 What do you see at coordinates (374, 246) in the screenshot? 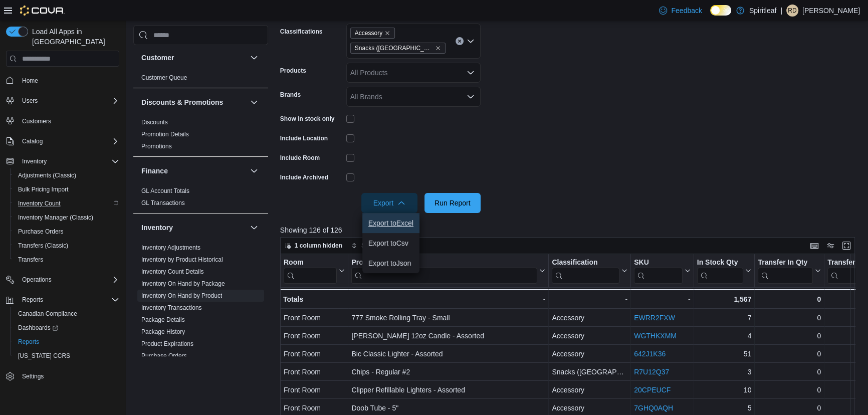
I see `span: Sort fields` at bounding box center [374, 246].